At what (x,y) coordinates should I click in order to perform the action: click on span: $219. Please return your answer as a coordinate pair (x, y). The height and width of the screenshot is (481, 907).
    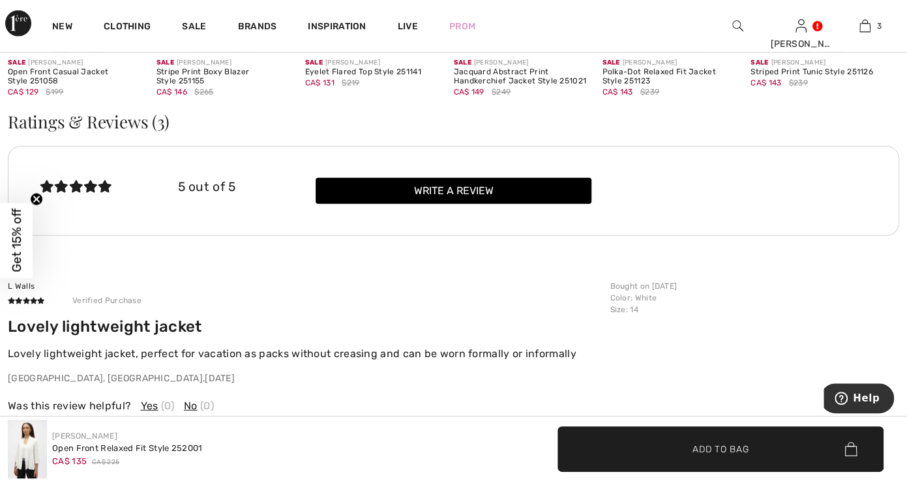
    Looking at the image, I should click on (350, 83).